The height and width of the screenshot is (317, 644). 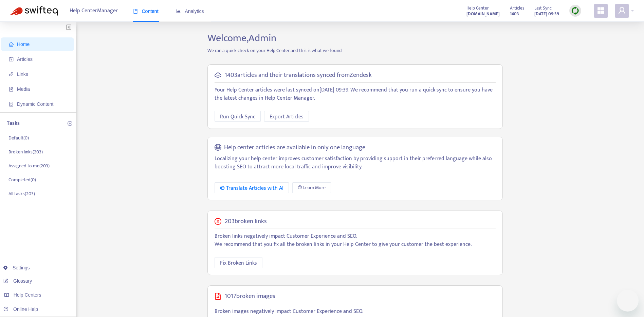 What do you see at coordinates (251, 188) in the screenshot?
I see `button: Translate Articles with AI` at bounding box center [251, 188].